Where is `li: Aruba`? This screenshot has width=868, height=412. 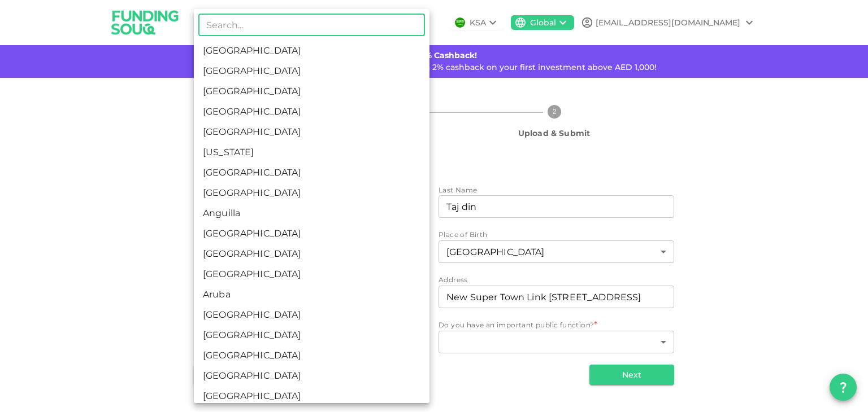
li: Aruba is located at coordinates (311, 295).